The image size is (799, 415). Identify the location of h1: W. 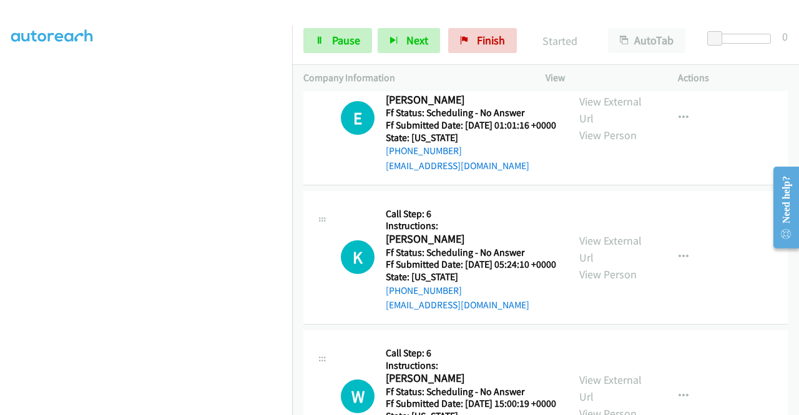
(358, 396).